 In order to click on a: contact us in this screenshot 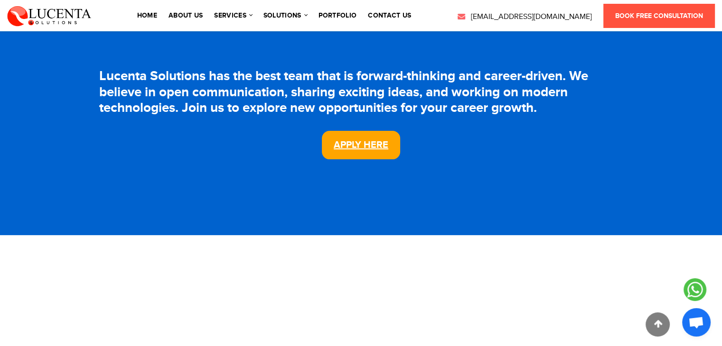, I will do `click(389, 16)`.